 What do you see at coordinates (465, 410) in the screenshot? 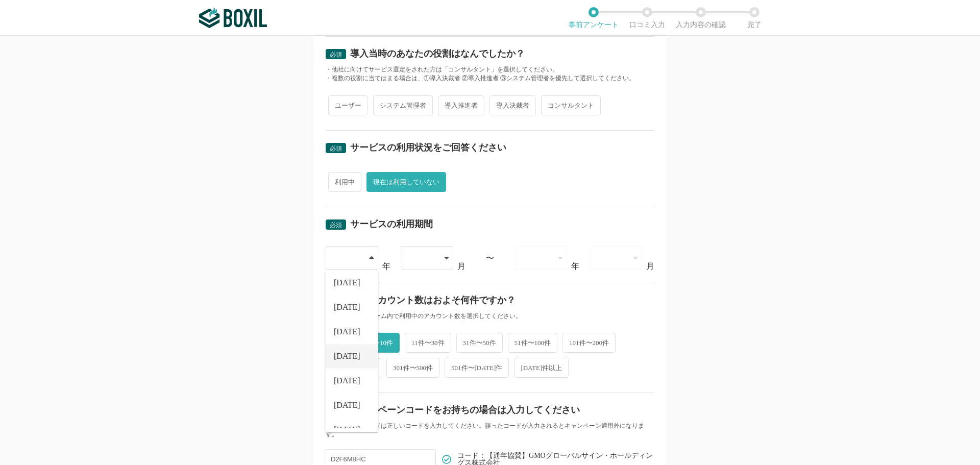
I see `div: キャンペーンコードをお持ちの場合は入力してください` at bounding box center [465, 410].